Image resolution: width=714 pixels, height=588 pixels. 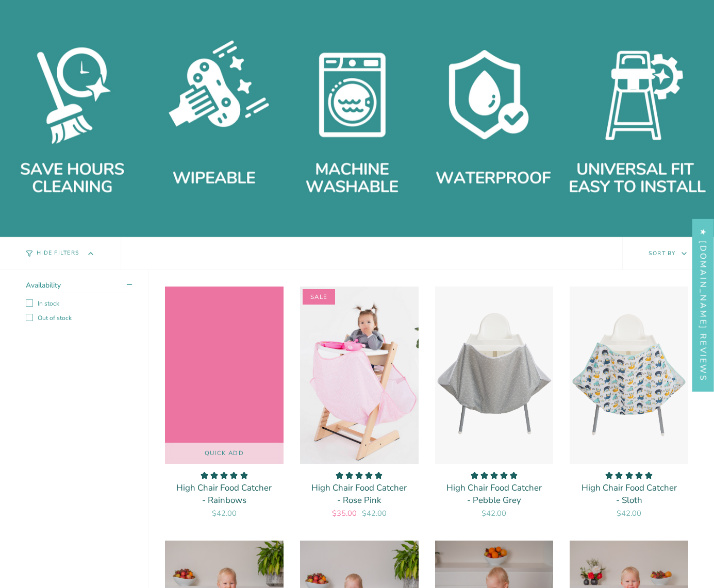 I want to click on button: Quick add, so click(x=224, y=453).